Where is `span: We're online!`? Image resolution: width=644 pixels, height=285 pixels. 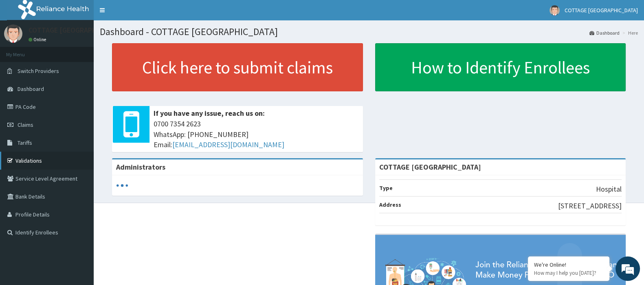
span: We're online! is located at coordinates (80, 130).